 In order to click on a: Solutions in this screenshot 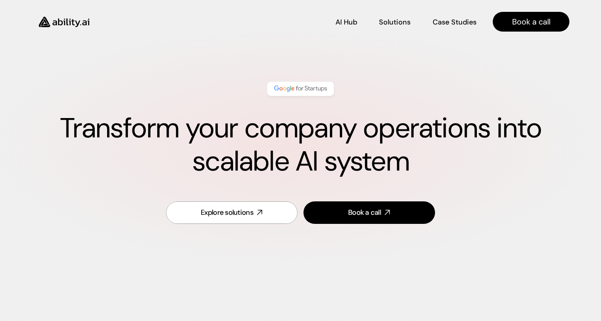, I will do `click(395, 22)`.